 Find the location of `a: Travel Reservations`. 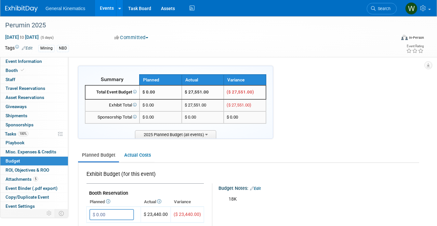

a: Travel Reservations is located at coordinates (34, 88).